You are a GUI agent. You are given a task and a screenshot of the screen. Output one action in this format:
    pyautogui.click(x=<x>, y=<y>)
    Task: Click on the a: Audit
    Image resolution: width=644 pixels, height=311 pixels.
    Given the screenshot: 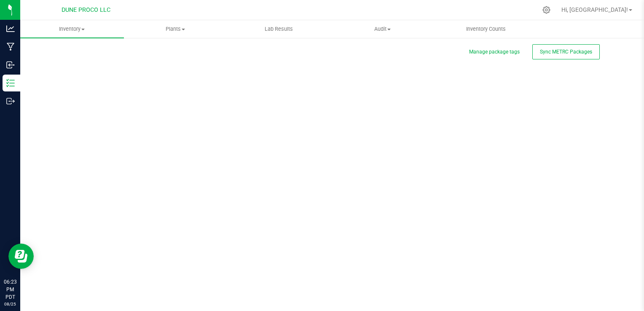 What is the action you would take?
    pyautogui.click(x=383, y=29)
    